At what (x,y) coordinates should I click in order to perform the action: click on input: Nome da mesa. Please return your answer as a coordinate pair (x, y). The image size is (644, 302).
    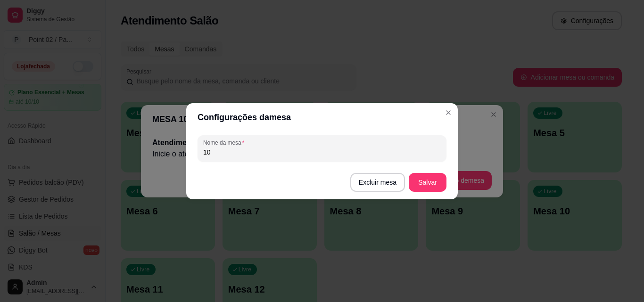
    Looking at the image, I should click on (322, 152).